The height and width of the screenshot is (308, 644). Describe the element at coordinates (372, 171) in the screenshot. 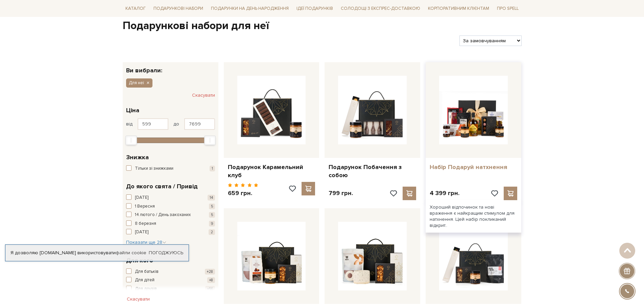

I see `a: Подарунок Побачення з собою` at that location.